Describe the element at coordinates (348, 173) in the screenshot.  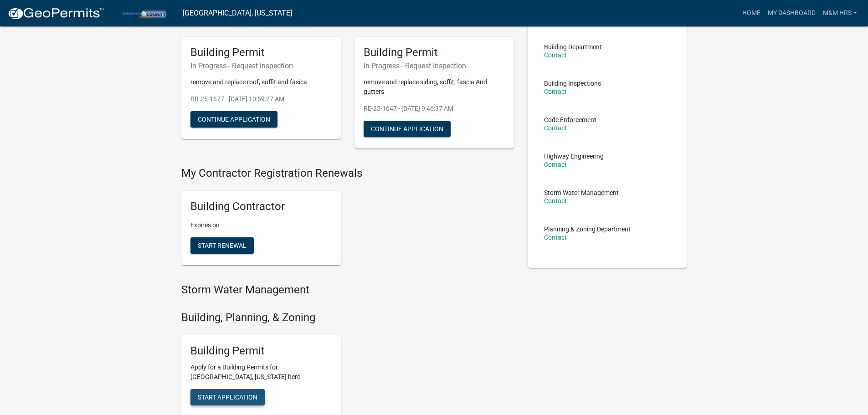
I see `h4: My Contractor Registration Renewals` at that location.